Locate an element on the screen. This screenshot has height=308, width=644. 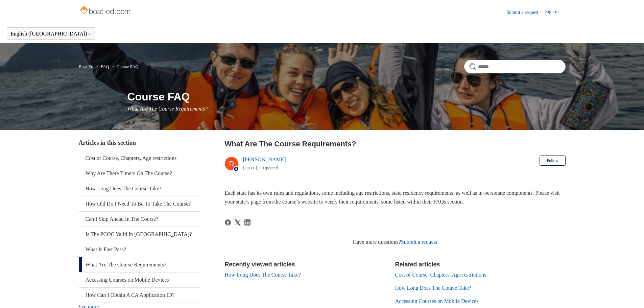
span: What Are The Course Requirements? is located at coordinates (168, 109).